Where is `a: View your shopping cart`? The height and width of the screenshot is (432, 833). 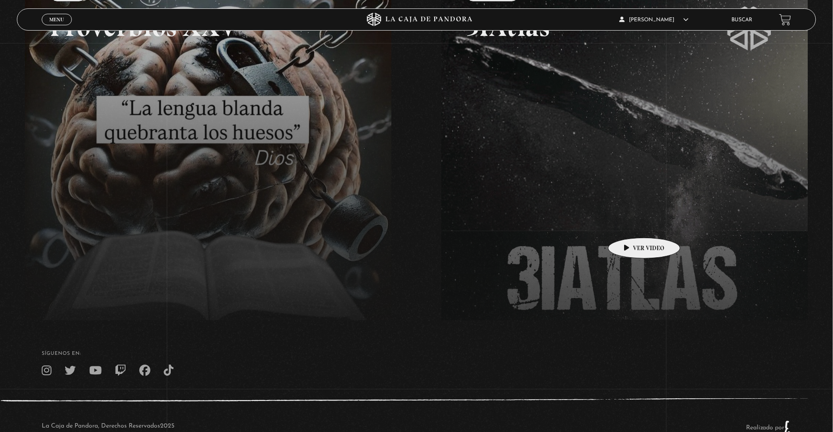 a: View your shopping cart is located at coordinates (785, 20).